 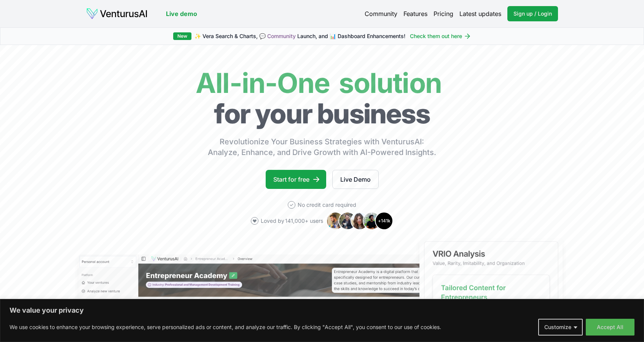 I want to click on img: Avatar 2, so click(x=348, y=221).